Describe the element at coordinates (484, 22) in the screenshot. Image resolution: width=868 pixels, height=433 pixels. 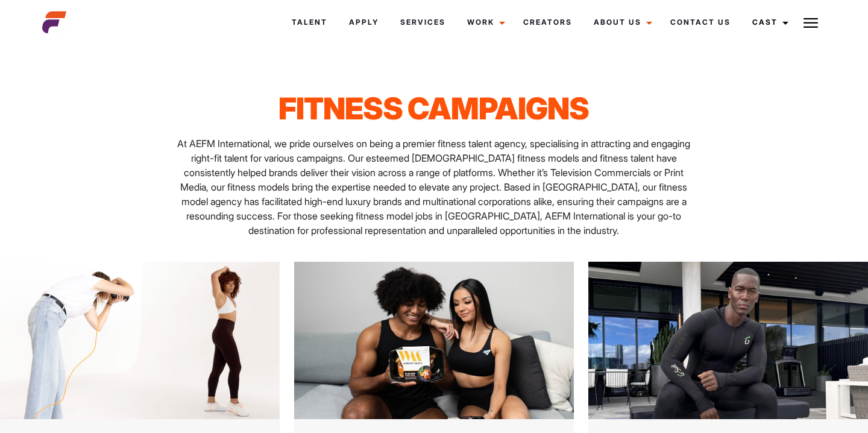
I see `a: Work` at that location.